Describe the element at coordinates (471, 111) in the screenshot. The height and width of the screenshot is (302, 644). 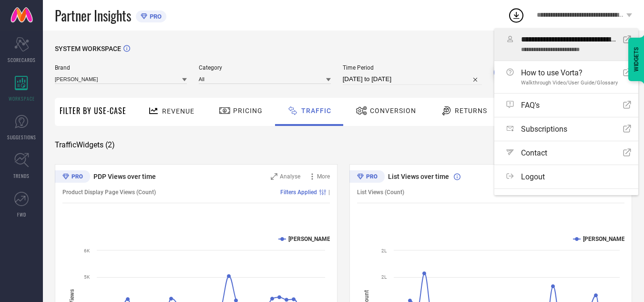
I see `span: Returns` at that location.